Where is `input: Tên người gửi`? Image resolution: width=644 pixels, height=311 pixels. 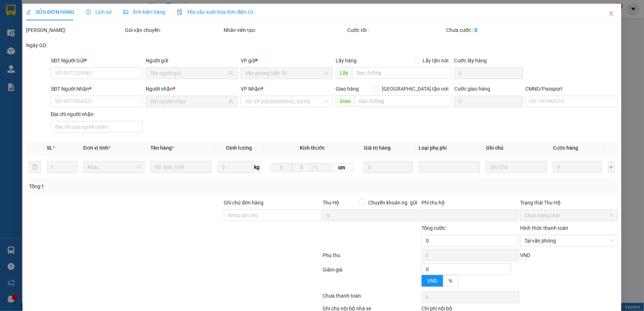 input: Tên người gửi is located at coordinates (188, 73).